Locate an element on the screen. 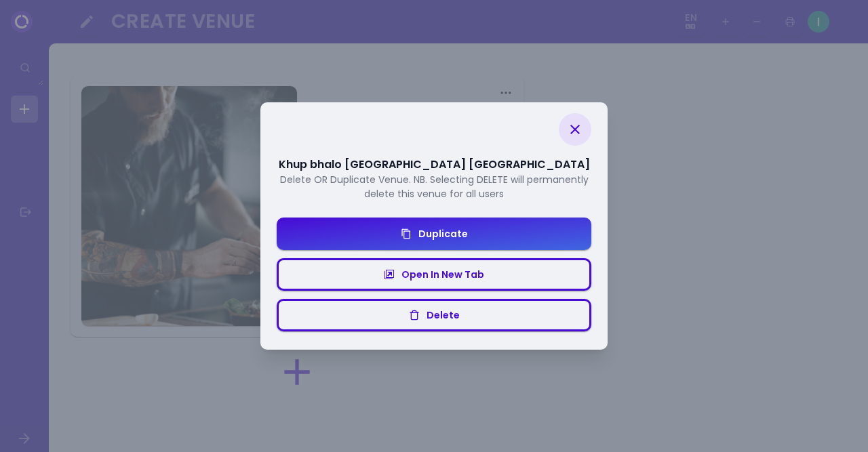  button: Open In New Tab is located at coordinates (434, 274).